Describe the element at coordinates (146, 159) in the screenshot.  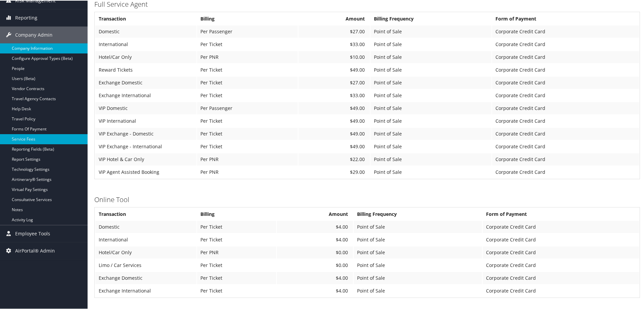
I see `td: VIP Hotel & Car Only` at that location.